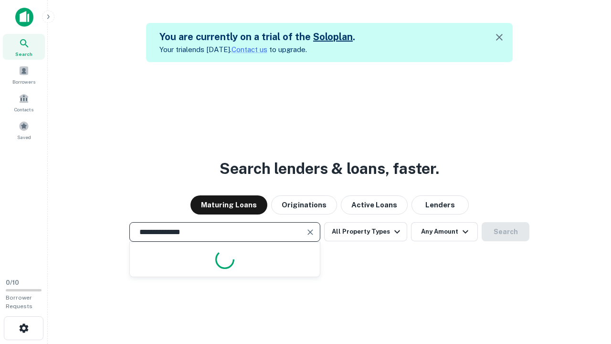  What do you see at coordinates (249, 49) in the screenshot?
I see `a: Contact us` at bounding box center [249, 49].